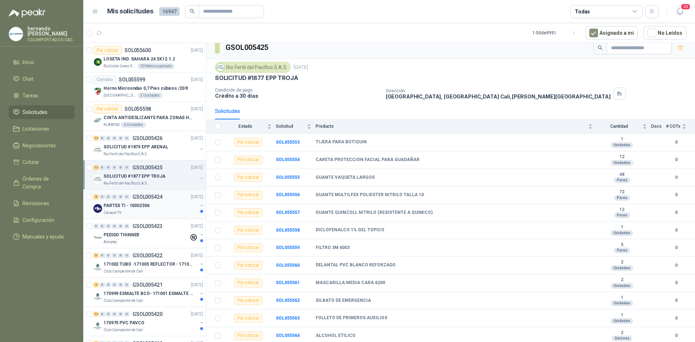  Describe the element at coordinates (112, 125) in the screenshot. I see `p: KLARENS` at that location.